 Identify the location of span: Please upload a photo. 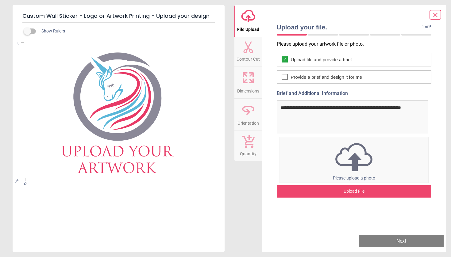
(354, 178).